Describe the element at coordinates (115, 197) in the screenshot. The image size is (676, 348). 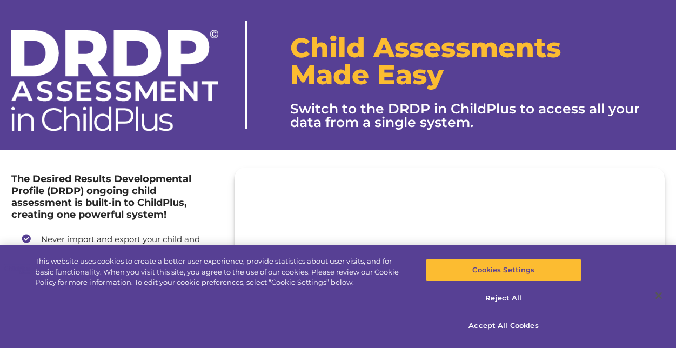
I see `h4: The Desired Results Developmental Profile (DRDP) ongoing child assessment is built-in to ChildPlu...` at that location.